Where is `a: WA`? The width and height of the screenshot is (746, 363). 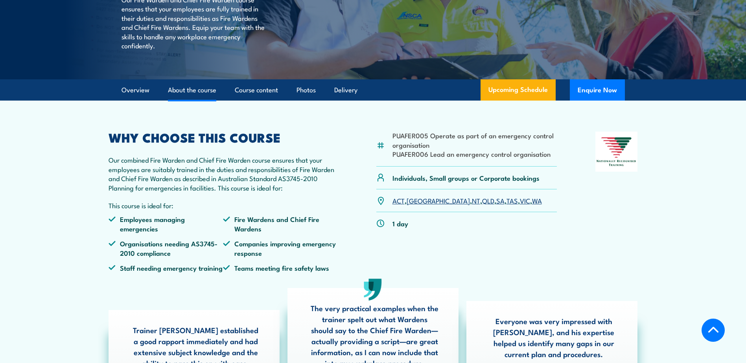 a: WA is located at coordinates (537, 200).